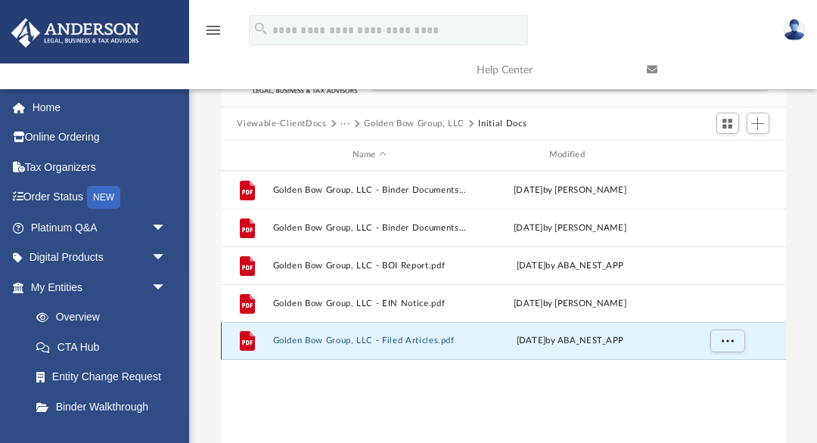 The height and width of the screenshot is (443, 817). What do you see at coordinates (105, 407) in the screenshot?
I see `a: Binder Walkthrough` at bounding box center [105, 407].